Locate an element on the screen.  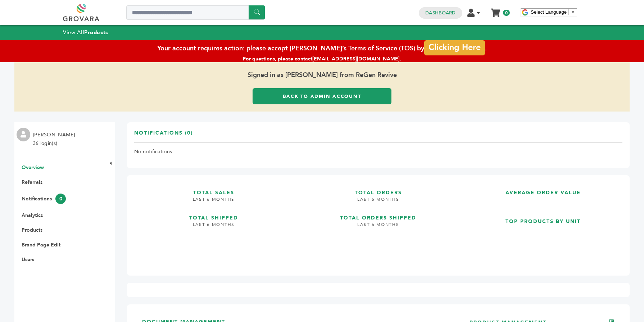
a: Notifications0 is located at coordinates (44, 199).